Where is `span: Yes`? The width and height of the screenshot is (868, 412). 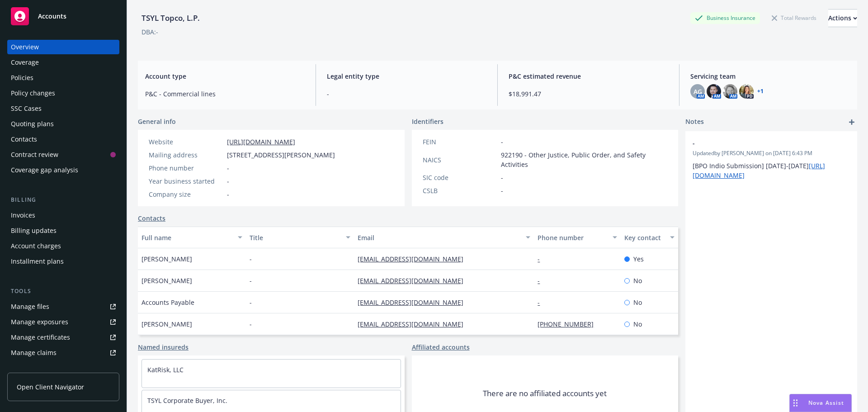 span: Yes is located at coordinates (638, 259).